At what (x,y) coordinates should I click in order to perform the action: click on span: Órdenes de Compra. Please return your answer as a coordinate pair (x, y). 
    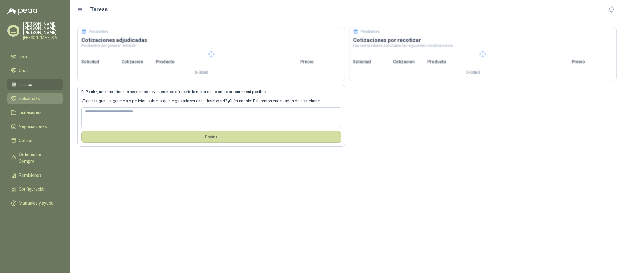
    Looking at the image, I should click on (38, 158).